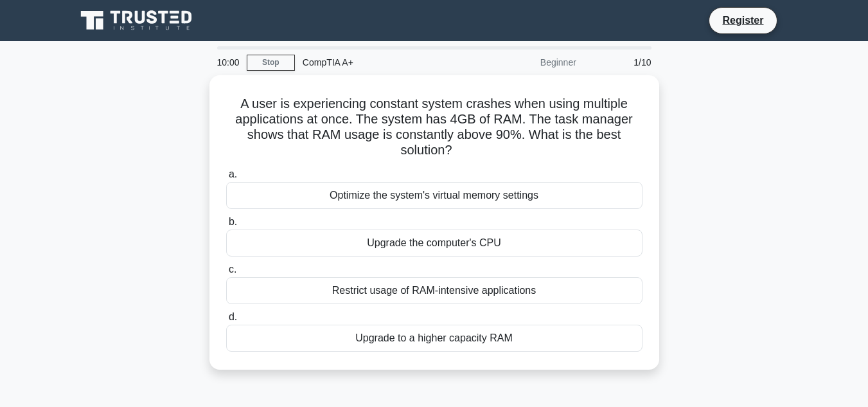  I want to click on div: Beginner, so click(528, 63).